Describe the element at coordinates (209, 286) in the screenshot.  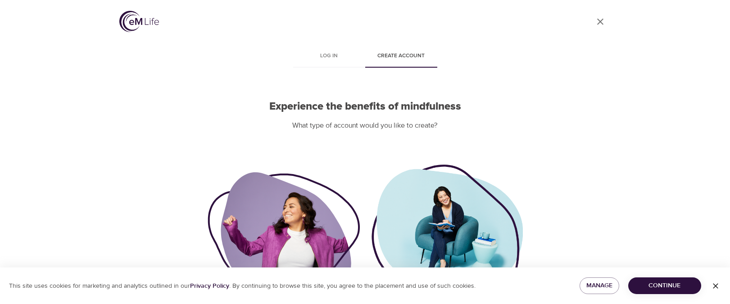
I see `b: Privacy Policy` at that location.